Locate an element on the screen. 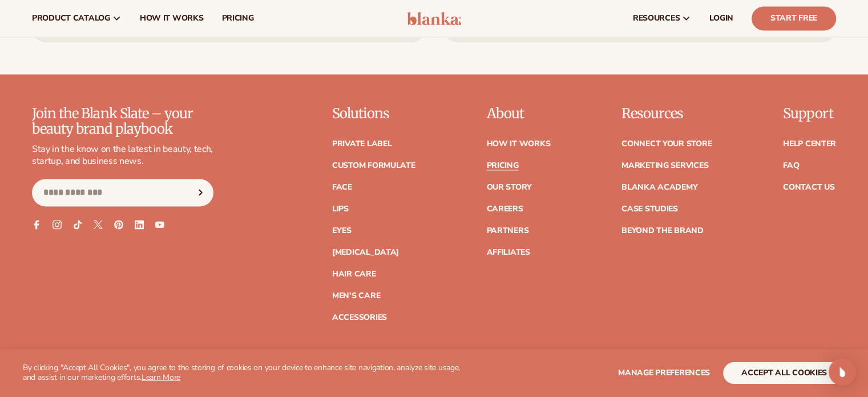 The height and width of the screenshot is (397, 868). span: Manage preferences is located at coordinates (664, 372).